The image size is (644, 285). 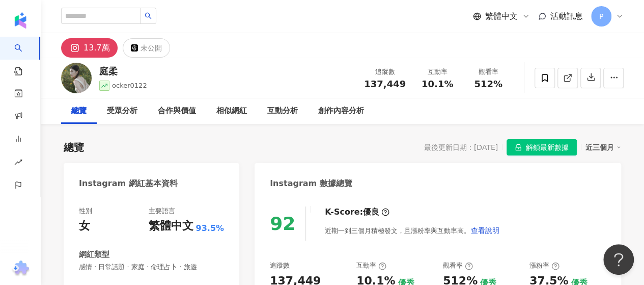 What do you see at coordinates (94, 254) in the screenshot?
I see `div: 網紅類型` at bounding box center [94, 254].